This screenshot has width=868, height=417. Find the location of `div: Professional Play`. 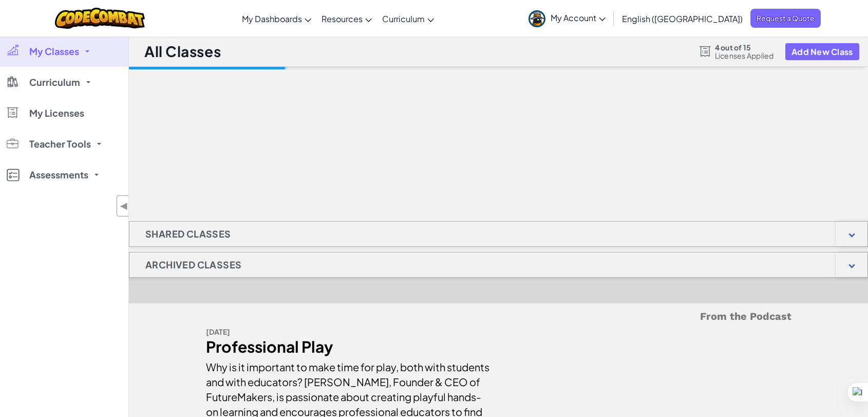

div: Professional Play is located at coordinates (348, 346).